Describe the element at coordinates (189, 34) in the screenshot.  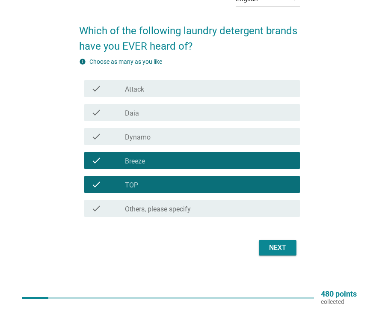
I see `h2: Which of the following laundry detergent brands have you EVER heard of?` at that location.